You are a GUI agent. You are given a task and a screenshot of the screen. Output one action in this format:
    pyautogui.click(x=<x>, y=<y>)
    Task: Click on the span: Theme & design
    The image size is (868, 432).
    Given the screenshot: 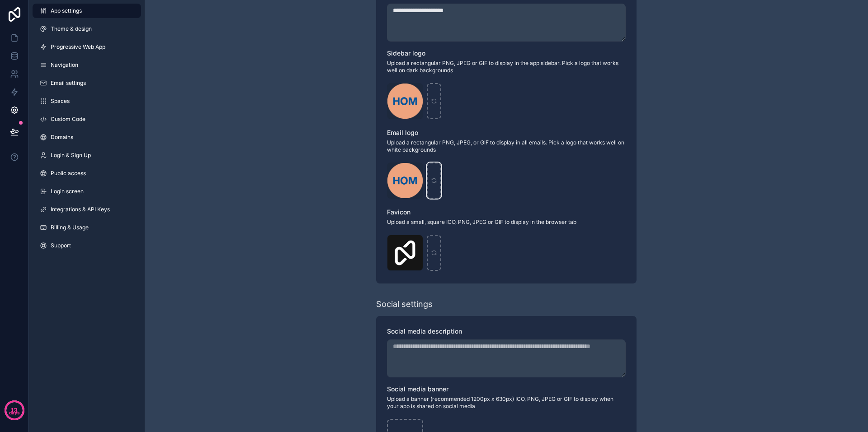 What is the action you would take?
    pyautogui.click(x=71, y=29)
    